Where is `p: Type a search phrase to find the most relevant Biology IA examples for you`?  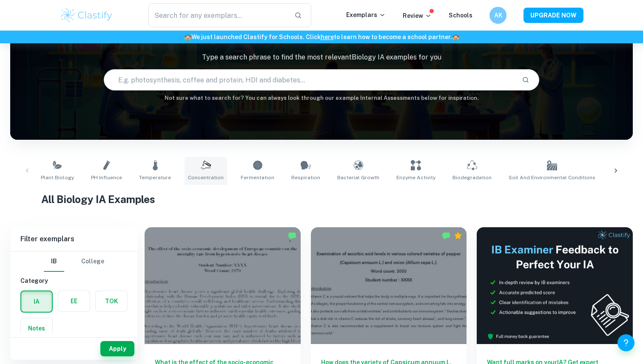
p: Type a search phrase to find the most relevant Biology IA examples for you is located at coordinates (322, 58).